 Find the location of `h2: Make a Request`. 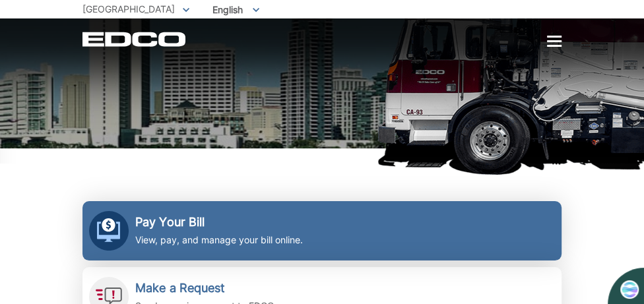

h2: Make a Request is located at coordinates (206, 288).